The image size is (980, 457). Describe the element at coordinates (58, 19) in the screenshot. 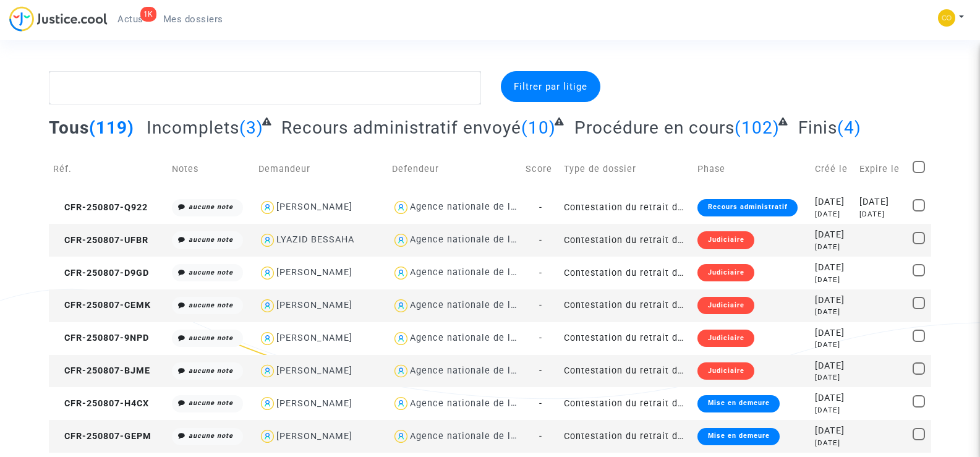

I see `img: jc-logo.svg` at that location.